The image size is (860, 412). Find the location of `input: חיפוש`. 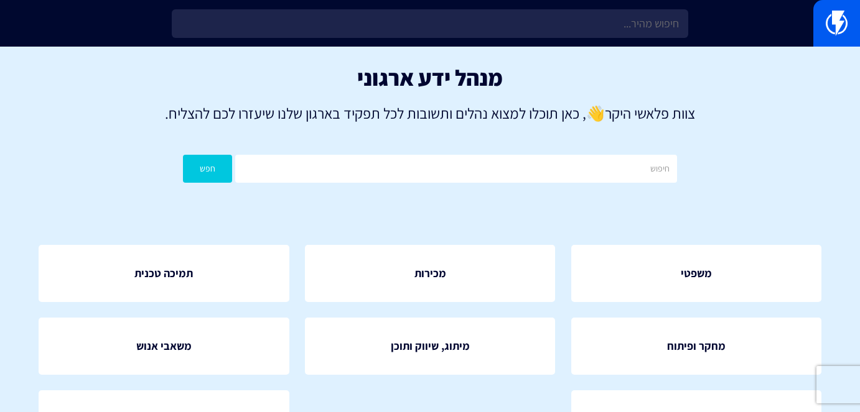

input: חיפוש is located at coordinates (455, 169).